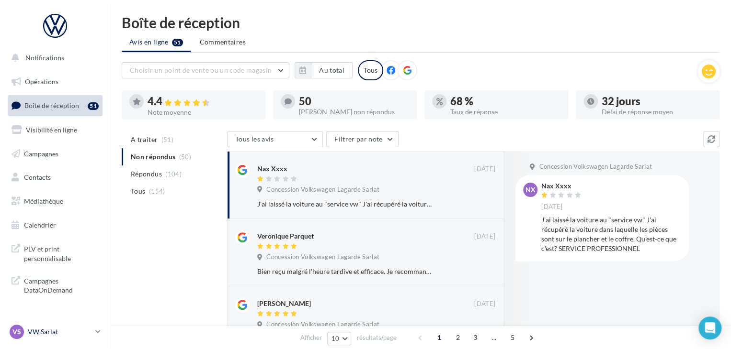 Image resolution: width=731 pixels, height=349 pixels. Describe the element at coordinates (45, 57) in the screenshot. I see `span: Notifications` at that location.